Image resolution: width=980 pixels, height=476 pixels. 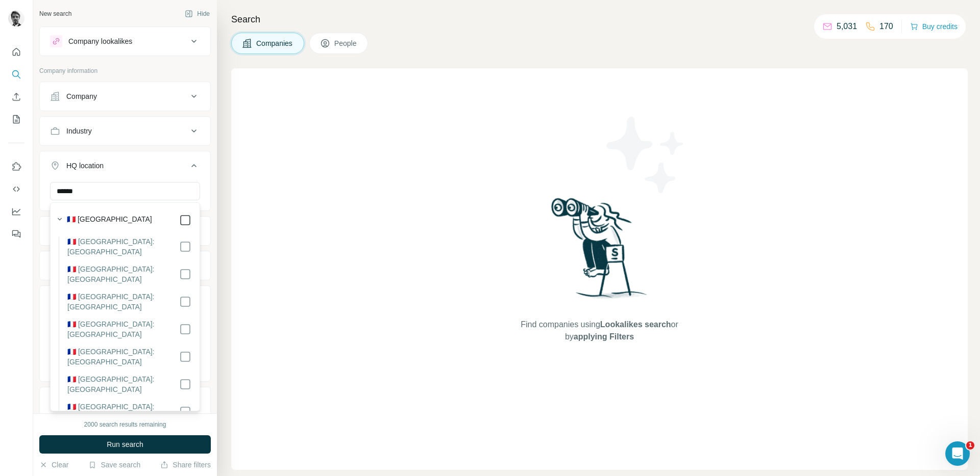 I want to click on button: Quick start, so click(x=16, y=52).